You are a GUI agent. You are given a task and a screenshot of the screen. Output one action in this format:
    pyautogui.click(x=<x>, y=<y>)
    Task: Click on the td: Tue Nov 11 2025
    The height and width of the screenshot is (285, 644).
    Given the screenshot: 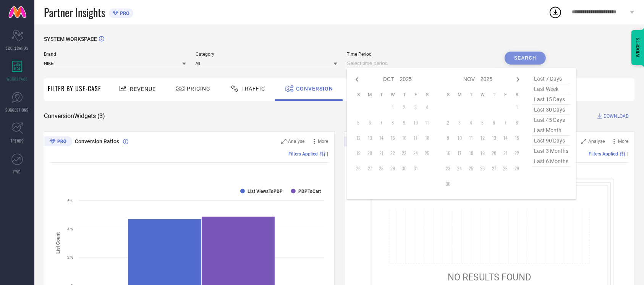 What is the action you would take?
    pyautogui.click(x=471, y=138)
    